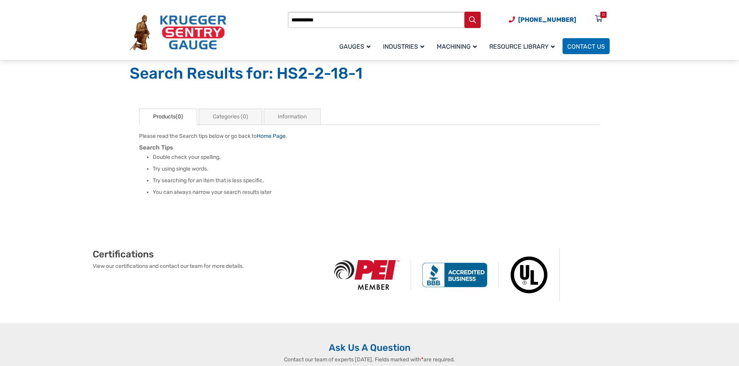 The height and width of the screenshot is (366, 739). Describe the element at coordinates (404, 46) in the screenshot. I see `span: Industries` at that location.